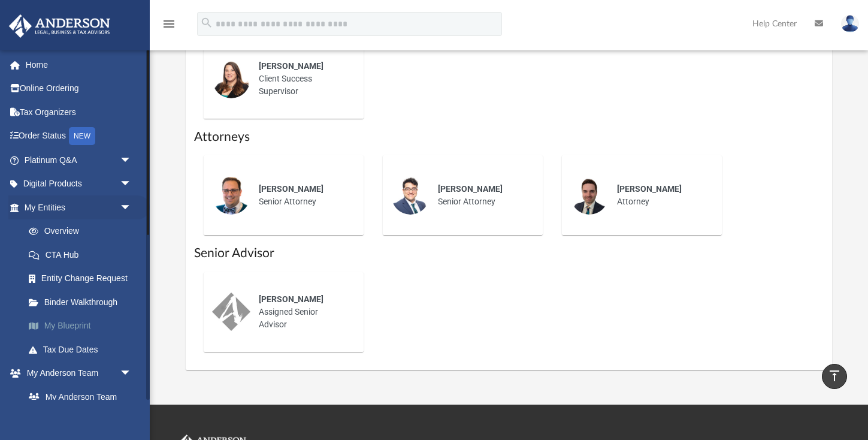 Image resolution: width=868 pixels, height=440 pixels. Describe the element at coordinates (79, 184) in the screenshot. I see `a: Digital Productsarrow_drop_down` at that location.